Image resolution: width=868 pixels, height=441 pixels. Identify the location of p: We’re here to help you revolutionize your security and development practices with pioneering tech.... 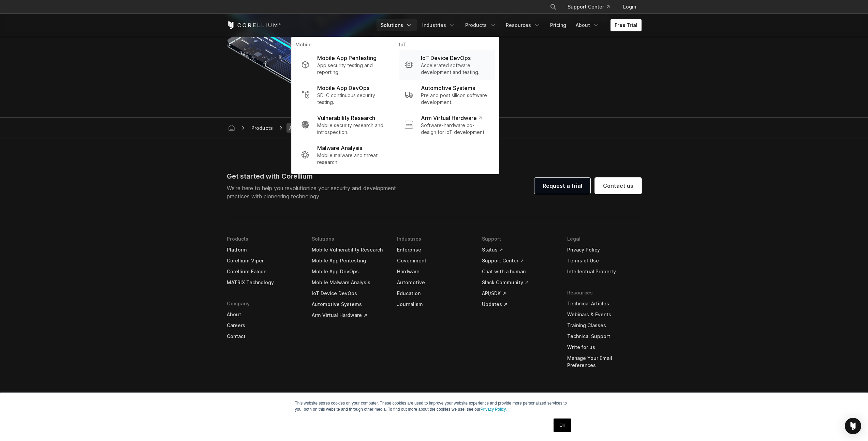
(314, 192).